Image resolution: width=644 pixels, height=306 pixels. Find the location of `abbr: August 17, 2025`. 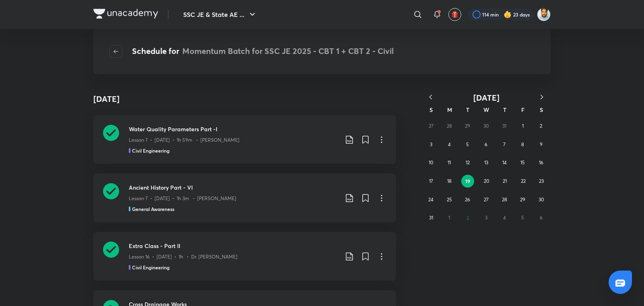

abbr: August 17, 2025 is located at coordinates (431, 181).